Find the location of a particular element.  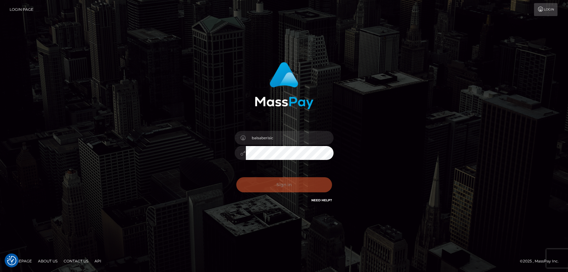

input: Username... is located at coordinates (290, 138).